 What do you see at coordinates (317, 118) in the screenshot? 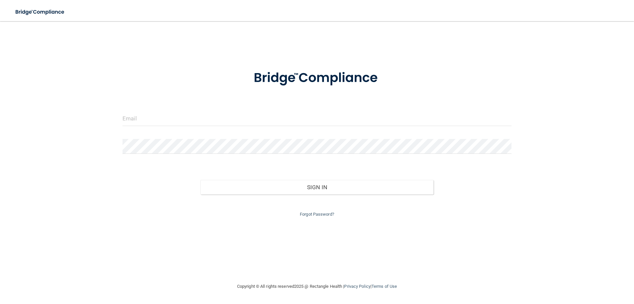
I see `input: Email` at bounding box center [317, 118].